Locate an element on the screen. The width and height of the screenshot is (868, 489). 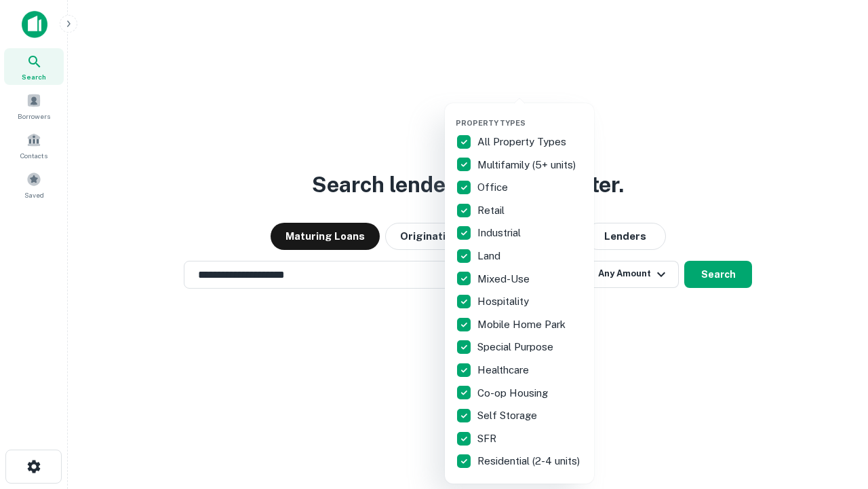
p: Self Storage is located at coordinates (509, 415).